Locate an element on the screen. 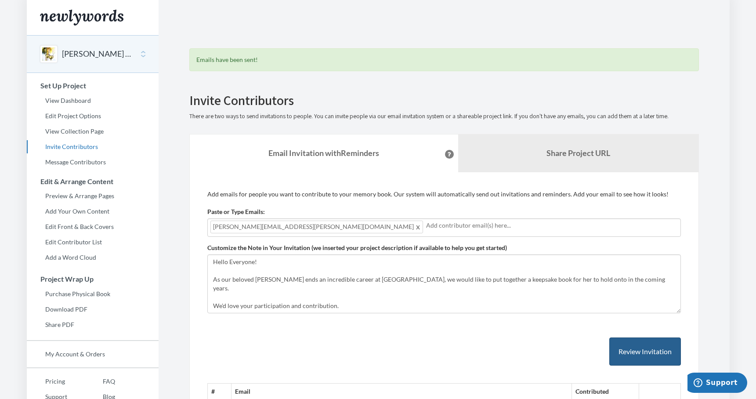  a: Preview & Arrange Pages is located at coordinates (93, 196).